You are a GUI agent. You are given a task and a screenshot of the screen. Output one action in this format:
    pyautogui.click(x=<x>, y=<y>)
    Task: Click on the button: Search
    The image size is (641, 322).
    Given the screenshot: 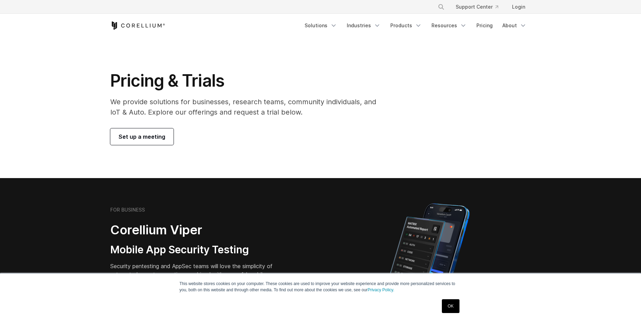 What is the action you would take?
    pyautogui.click(x=441, y=7)
    